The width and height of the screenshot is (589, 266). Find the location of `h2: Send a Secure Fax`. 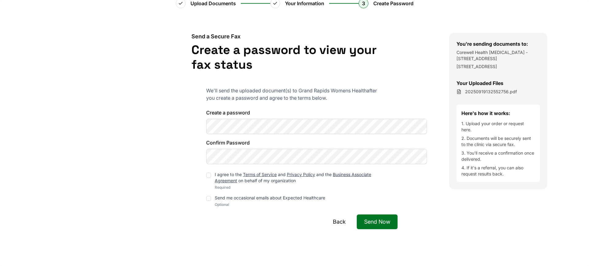

h2: Send a Secure Fax is located at coordinates (295, 37).